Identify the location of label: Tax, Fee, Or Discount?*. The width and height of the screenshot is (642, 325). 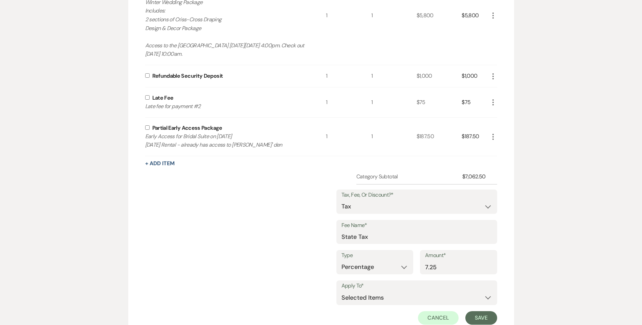
(416, 195).